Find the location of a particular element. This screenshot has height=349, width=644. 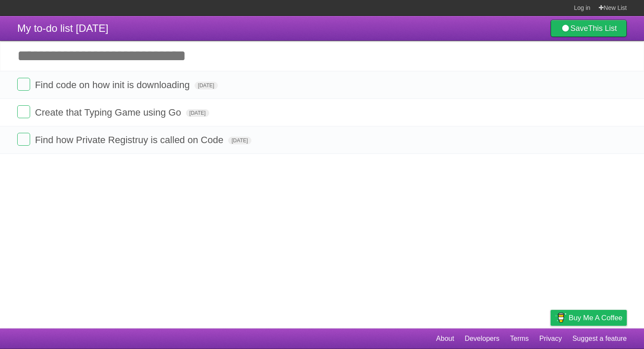

img: Buy me a coffee is located at coordinates (560, 318).